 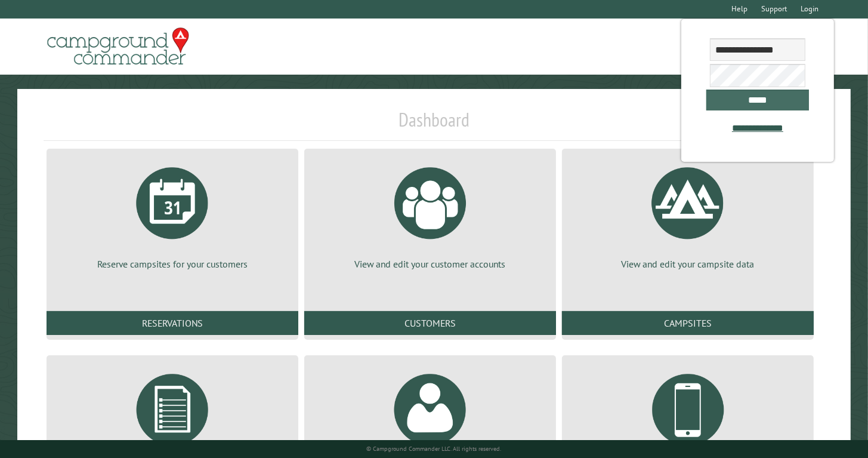 What do you see at coordinates (119, 47) in the screenshot?
I see `img: Campground Commander` at bounding box center [119, 47].